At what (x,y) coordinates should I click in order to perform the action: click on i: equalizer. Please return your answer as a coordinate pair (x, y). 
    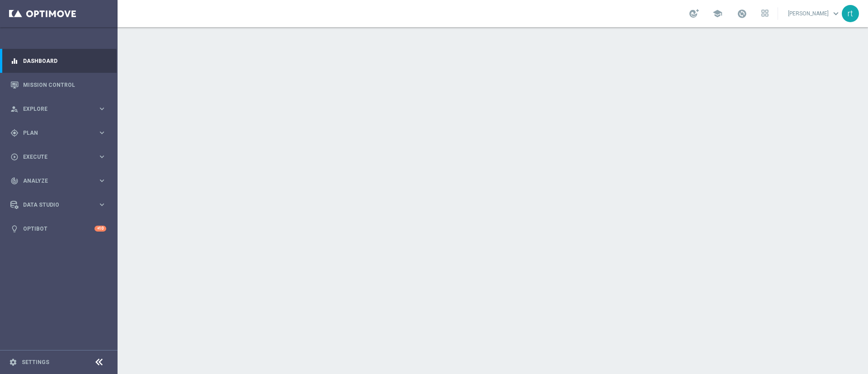
    Looking at the image, I should click on (15, 61).